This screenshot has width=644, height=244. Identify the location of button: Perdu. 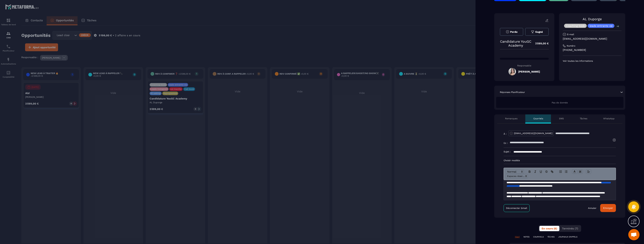
(511, 32).